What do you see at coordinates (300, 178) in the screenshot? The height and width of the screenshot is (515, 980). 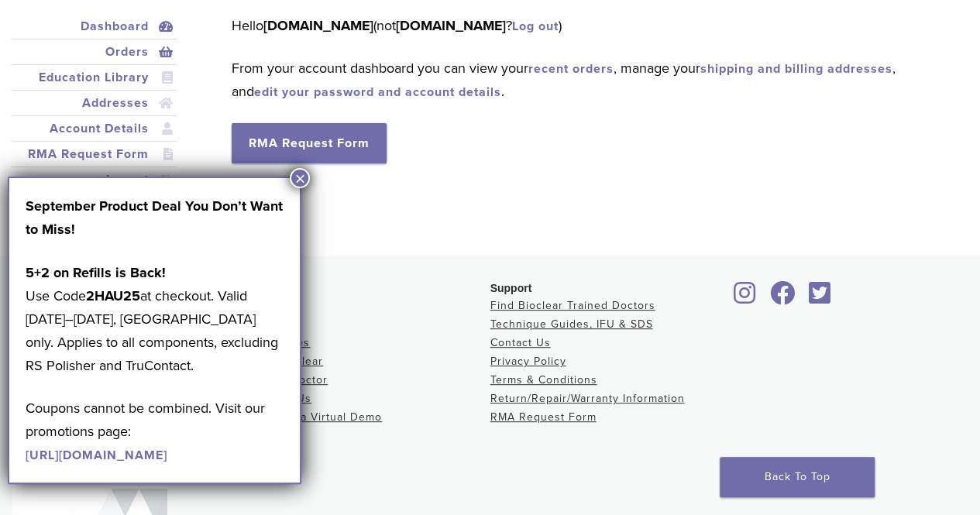 I see `button: Close` at bounding box center [300, 178].